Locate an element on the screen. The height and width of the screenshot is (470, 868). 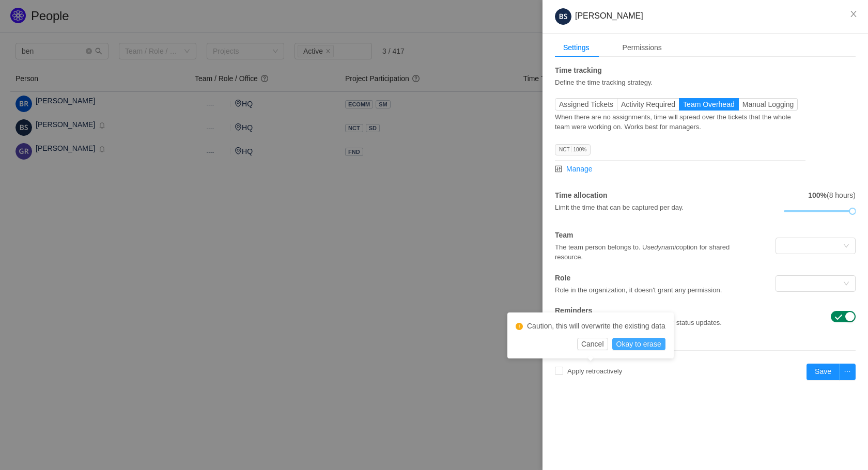
em: dynamic is located at coordinates (667, 247).